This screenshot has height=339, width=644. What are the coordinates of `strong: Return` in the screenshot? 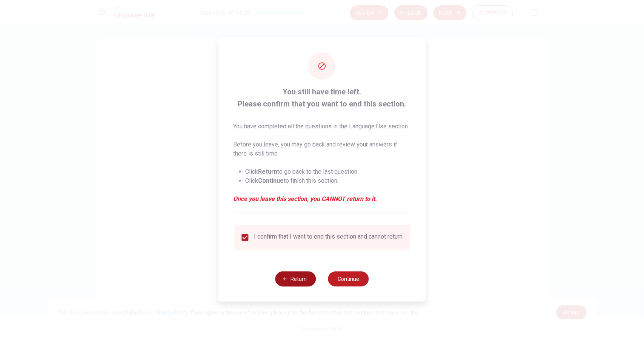 It's located at (267, 171).